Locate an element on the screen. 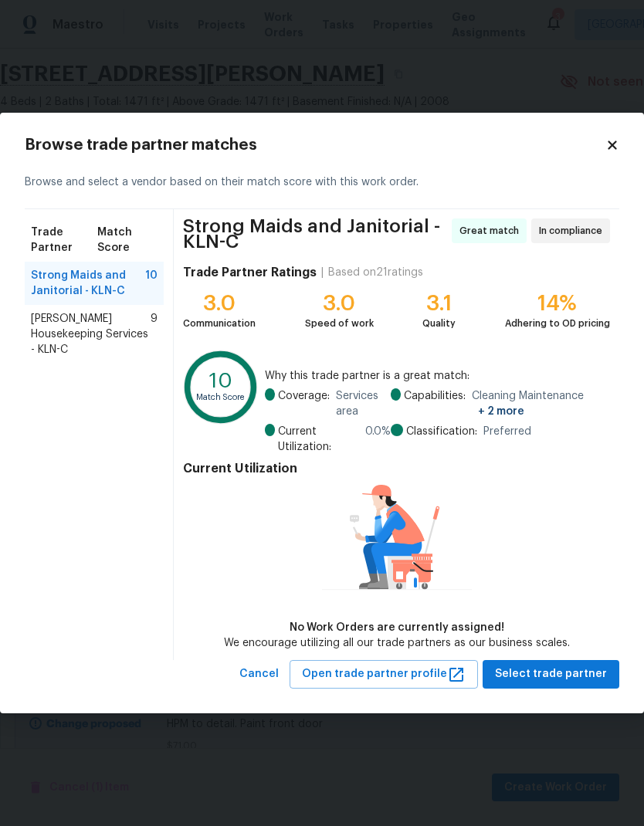 This screenshot has height=826, width=644. span: Select trade partner is located at coordinates (551, 674).